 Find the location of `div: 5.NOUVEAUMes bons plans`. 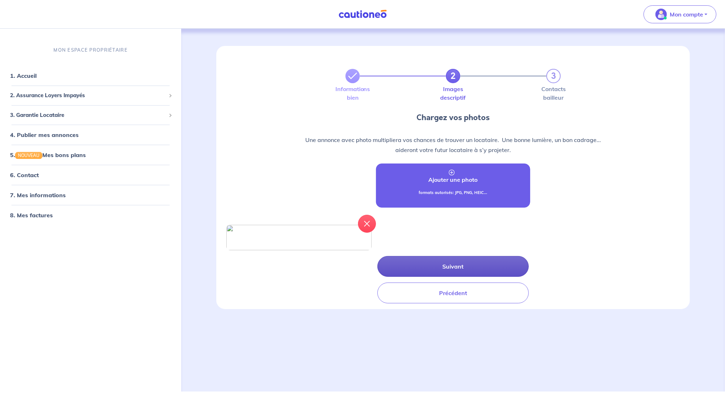

div: 5.NOUVEAUMes bons plans is located at coordinates (90, 155).